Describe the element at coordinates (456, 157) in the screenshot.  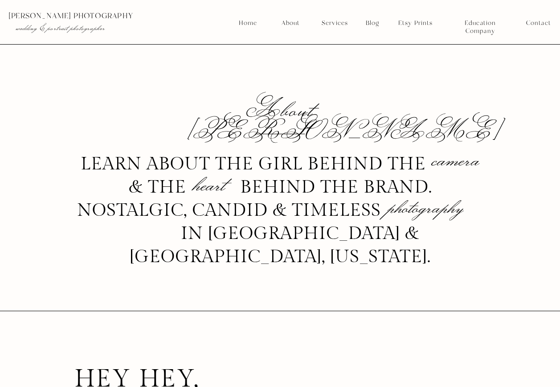
I see `p: camera` at that location.